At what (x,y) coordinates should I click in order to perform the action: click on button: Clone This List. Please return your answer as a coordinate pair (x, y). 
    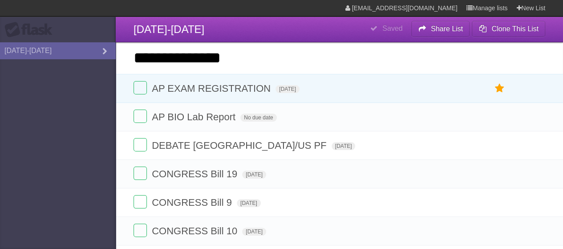
    Looking at the image, I should click on (508, 29).